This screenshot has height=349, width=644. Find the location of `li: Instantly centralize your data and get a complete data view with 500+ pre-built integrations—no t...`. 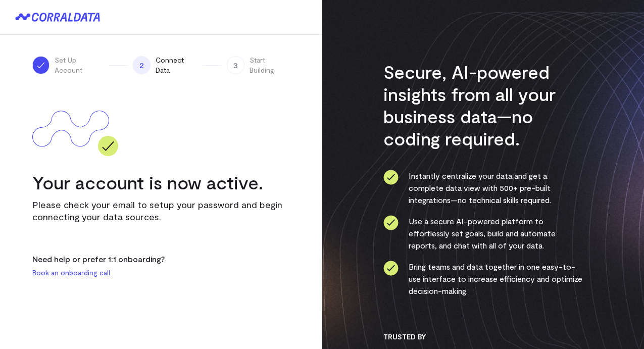

li: Instantly centralize your data and get a complete data view with 500+ pre-built integrations—no t... is located at coordinates (483, 188).